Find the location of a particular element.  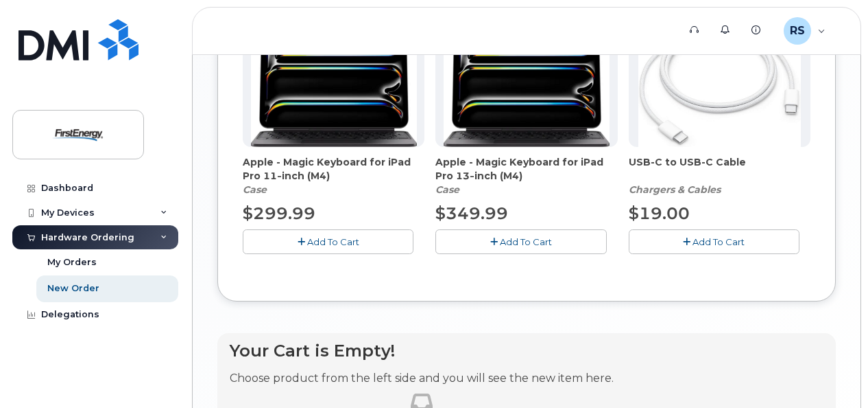

span: USB-C to USB-C Cable is located at coordinates (719, 169).